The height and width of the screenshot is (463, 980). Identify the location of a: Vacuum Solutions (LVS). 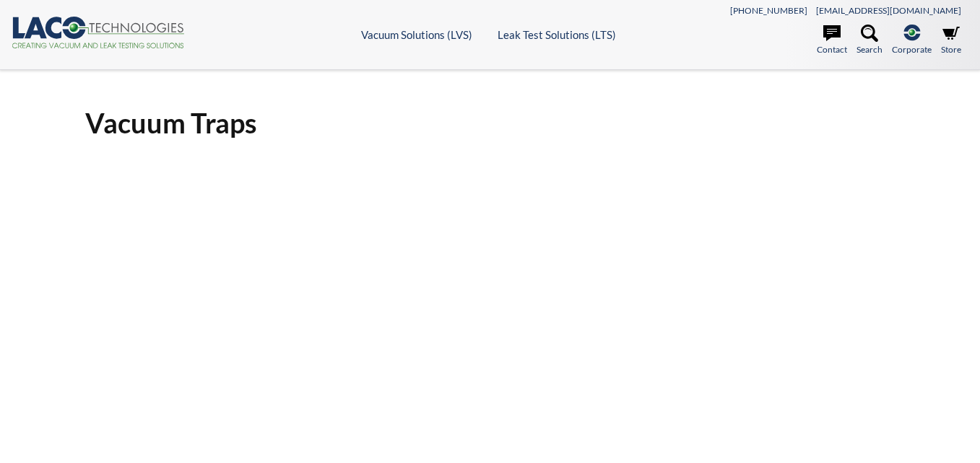
(417, 34).